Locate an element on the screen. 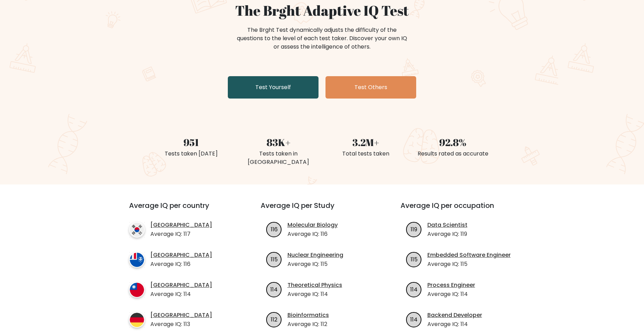 The height and width of the screenshot is (333, 644). a: Embedded Software Engineer is located at coordinates (469, 255).